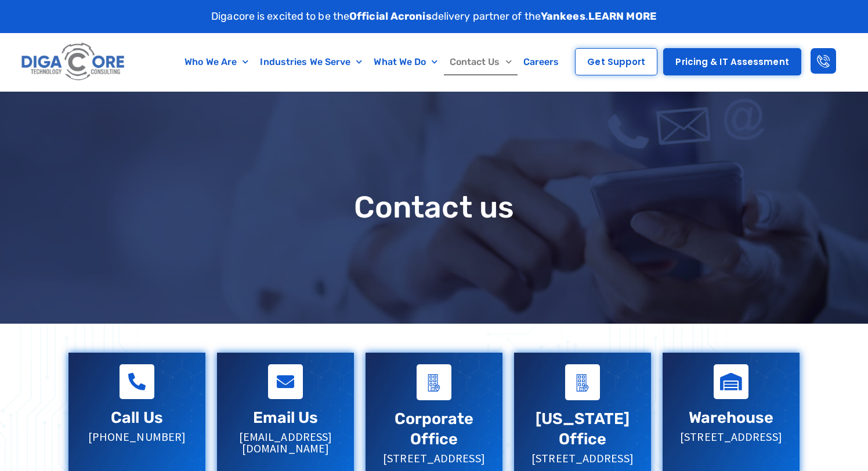 This screenshot has height=471, width=868. I want to click on p: Digacore is excited to be the delivery partner of the ., so click(434, 16).